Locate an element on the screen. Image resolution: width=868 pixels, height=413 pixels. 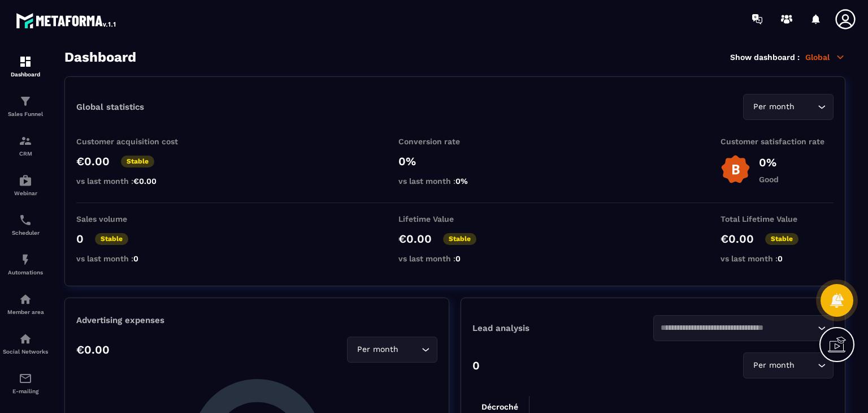
p: CRM is located at coordinates (26, 153).